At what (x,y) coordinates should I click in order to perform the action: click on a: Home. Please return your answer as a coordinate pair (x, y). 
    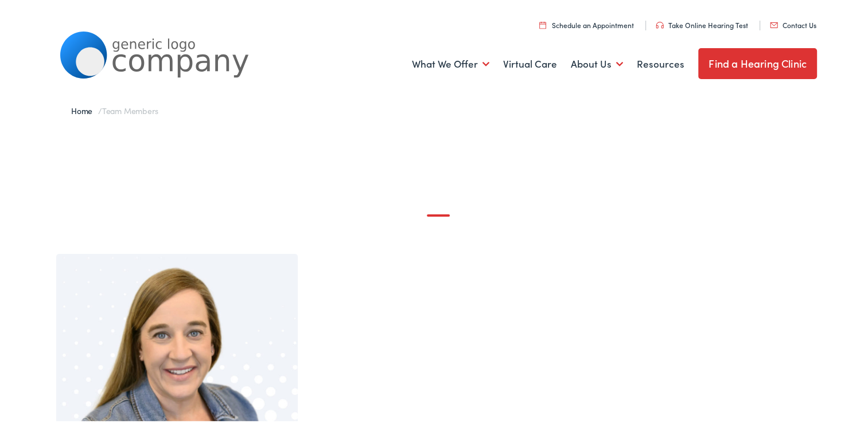
    Looking at the image, I should click on (85, 109).